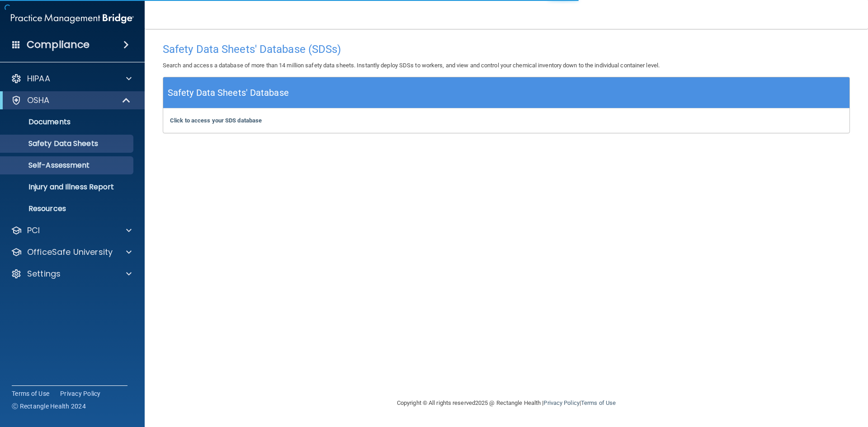  I want to click on p: OfficeSafe University, so click(69, 252).